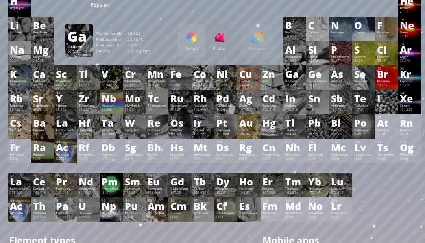  What do you see at coordinates (364, 117) in the screenshot?
I see `div: 84` at bounding box center [364, 117].